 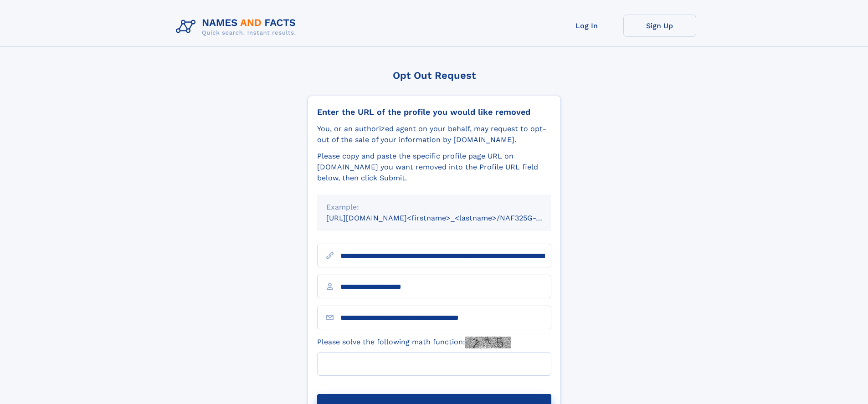 What do you see at coordinates (434, 207) in the screenshot?
I see `div: Example:` at bounding box center [434, 207].